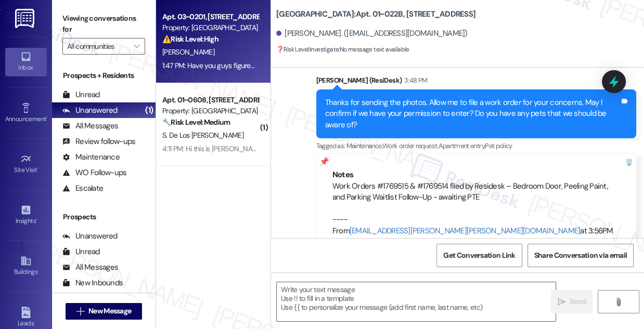 This screenshot has width=644, height=329. I want to click on a: Buildings, so click(26, 267).